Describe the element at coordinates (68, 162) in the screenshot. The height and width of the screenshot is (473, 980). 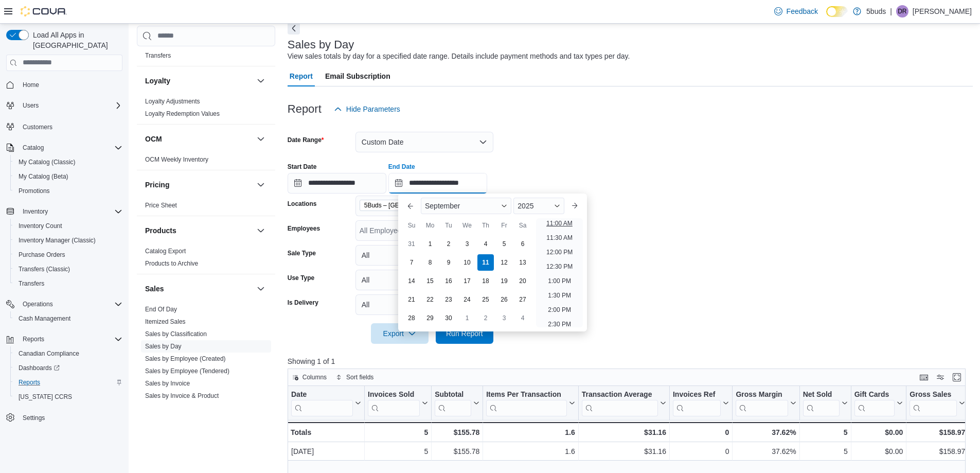
I see `span: My Catalog (Classic)` at that location.